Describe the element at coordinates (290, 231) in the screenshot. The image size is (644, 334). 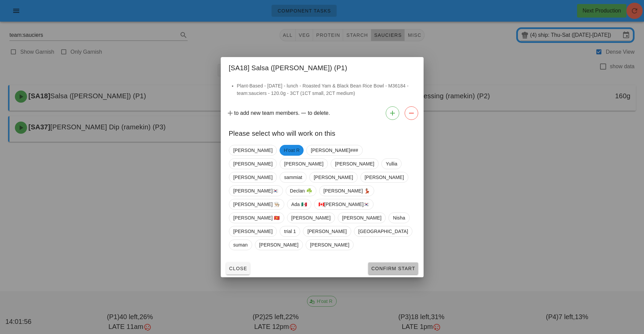
I see `span: trial 1` at that location.